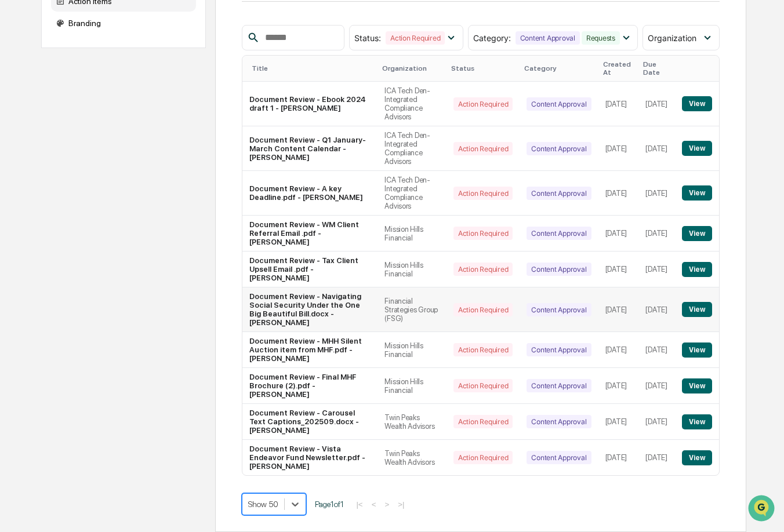 This screenshot has height=532, width=784. I want to click on div: Due Date, so click(656, 68).